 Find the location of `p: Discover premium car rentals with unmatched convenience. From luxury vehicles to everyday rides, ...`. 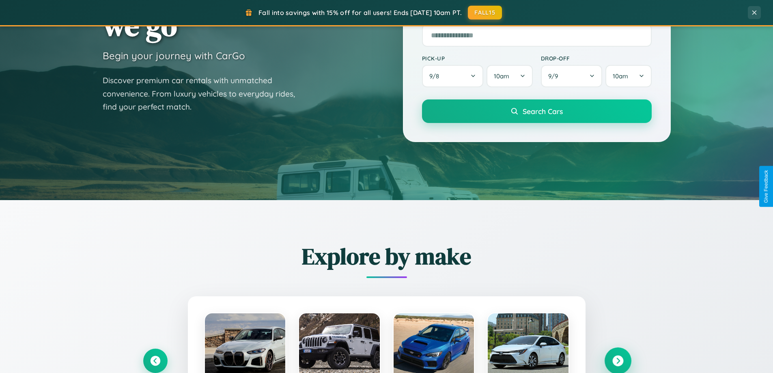

p: Discover premium car rentals with unmatched convenience. From luxury vehicles to everyday rides, ... is located at coordinates (204, 94).